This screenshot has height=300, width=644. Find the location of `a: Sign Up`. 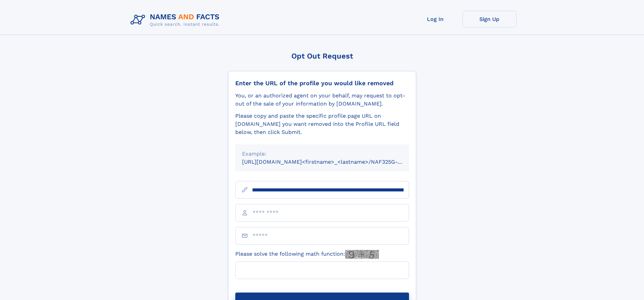

a: Sign Up is located at coordinates (489, 19).